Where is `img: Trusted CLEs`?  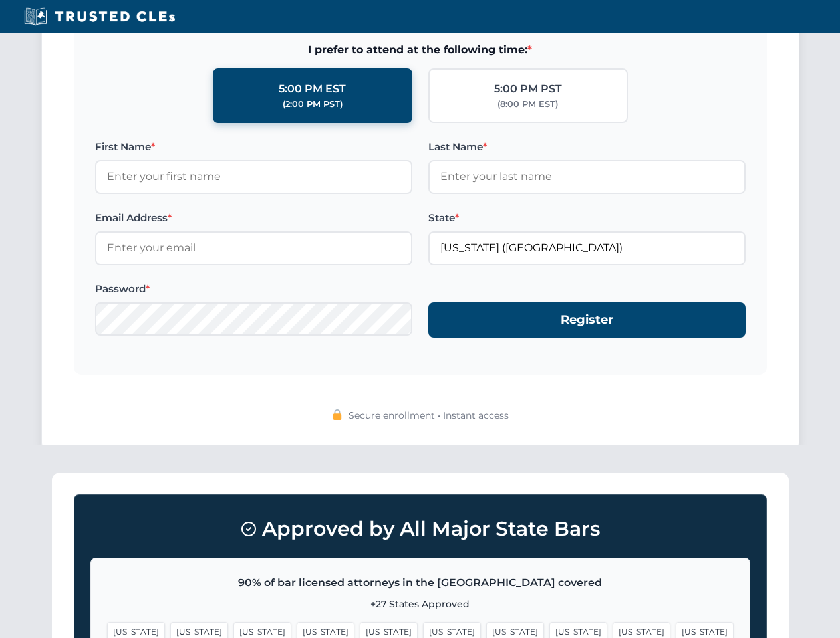 img: Trusted CLEs is located at coordinates (99, 17).